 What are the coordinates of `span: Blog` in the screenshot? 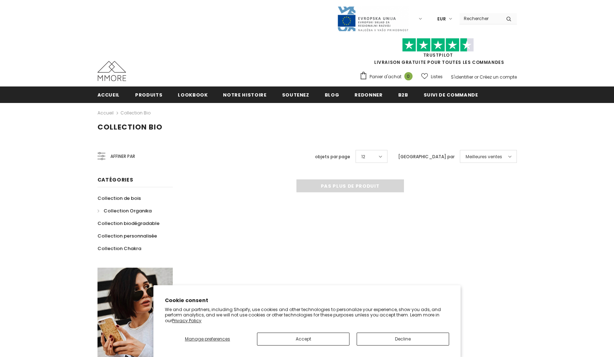 It's located at (332, 95).